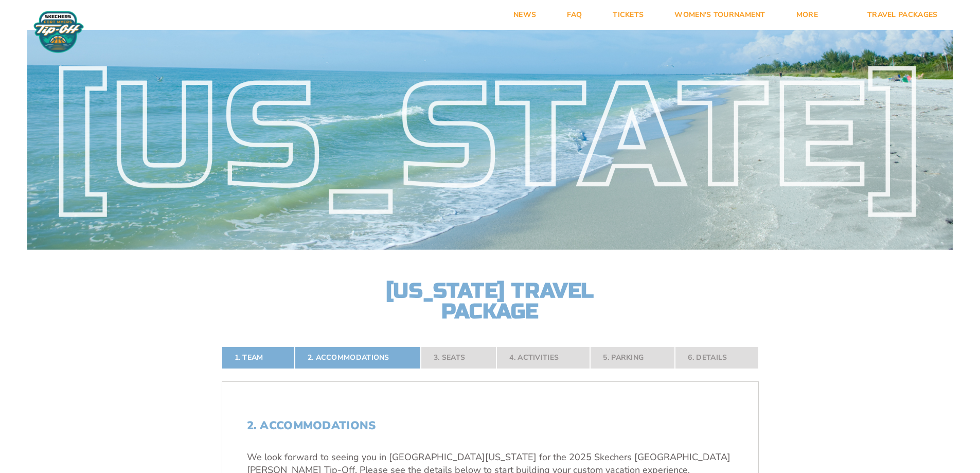  Describe the element at coordinates (58, 32) in the screenshot. I see `img: Fort Myers Tip-Off` at that location.